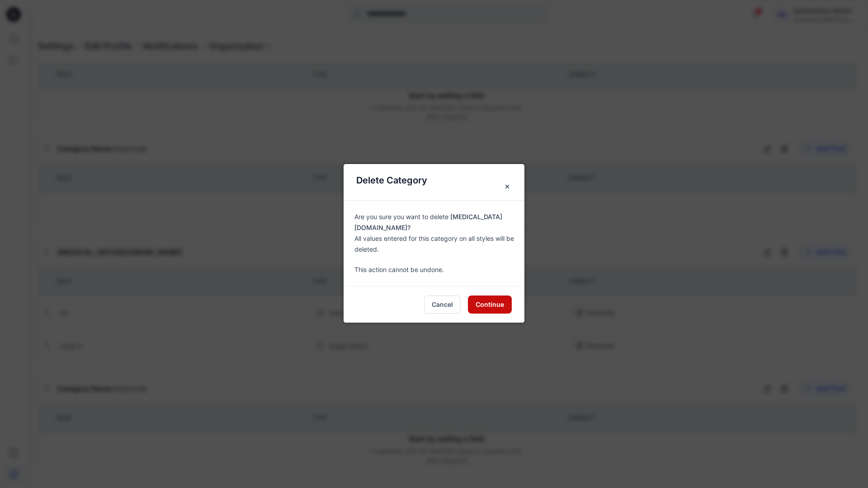 The image size is (868, 488). Describe the element at coordinates (439, 244) in the screenshot. I see `p: All values entered for this category on all styles will be deleted.` at that location.